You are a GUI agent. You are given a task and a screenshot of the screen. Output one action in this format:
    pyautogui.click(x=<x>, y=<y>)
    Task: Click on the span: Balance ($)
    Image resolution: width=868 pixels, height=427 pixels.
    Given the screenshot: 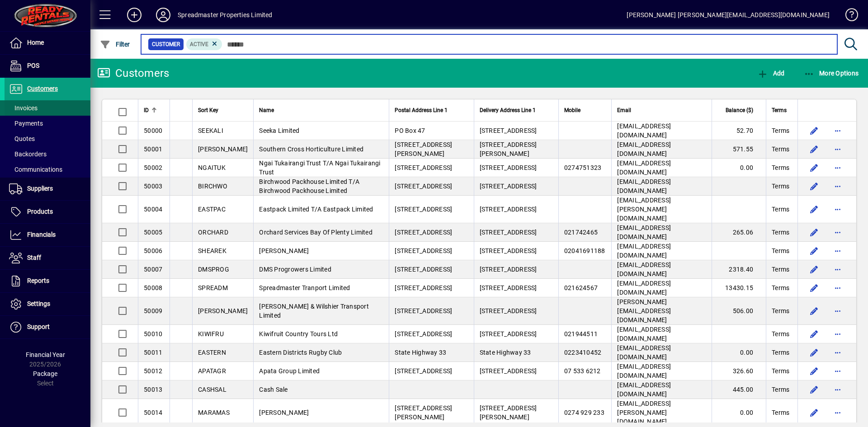 What is the action you would take?
    pyautogui.click(x=739, y=110)
    